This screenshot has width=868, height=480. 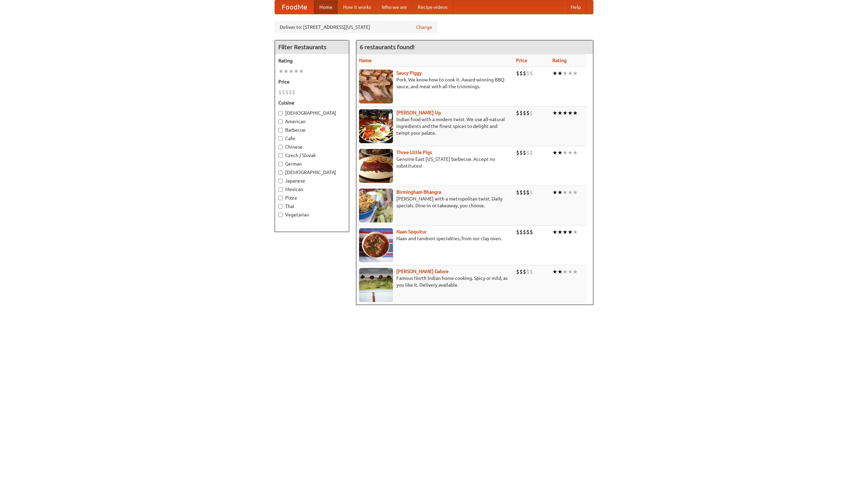 I want to click on input: Cafe, so click(x=281, y=139).